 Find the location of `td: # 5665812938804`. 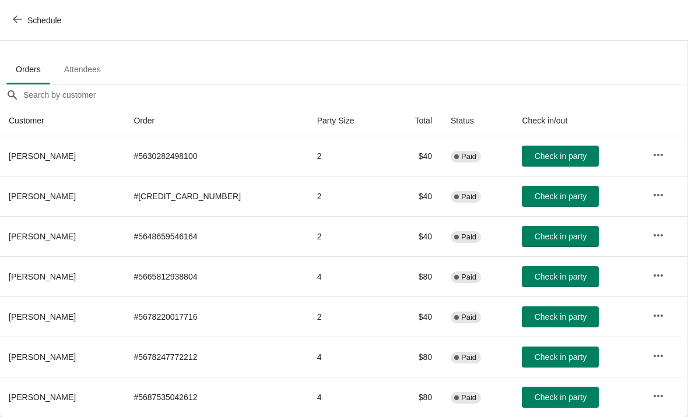

td: # 5665812938804 is located at coordinates (216, 276).